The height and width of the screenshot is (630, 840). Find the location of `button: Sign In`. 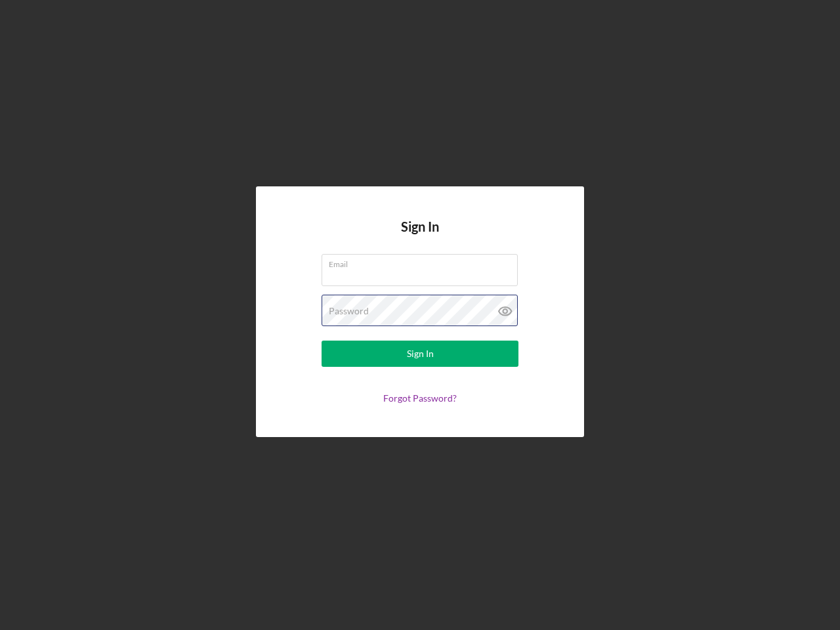

button: Sign In is located at coordinates (420, 354).